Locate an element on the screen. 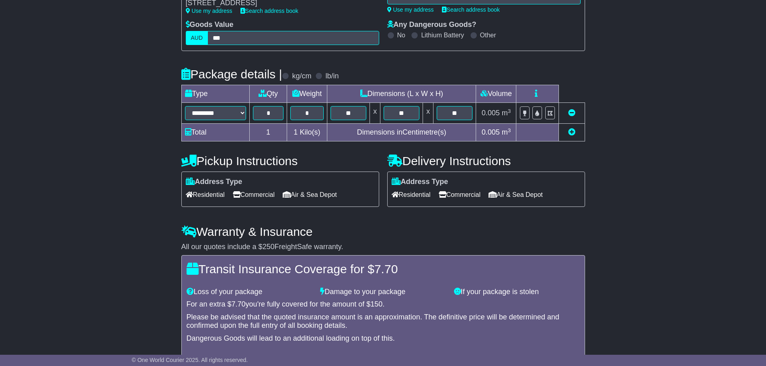 The width and height of the screenshot is (766, 366). label: Other is located at coordinates (488, 35).